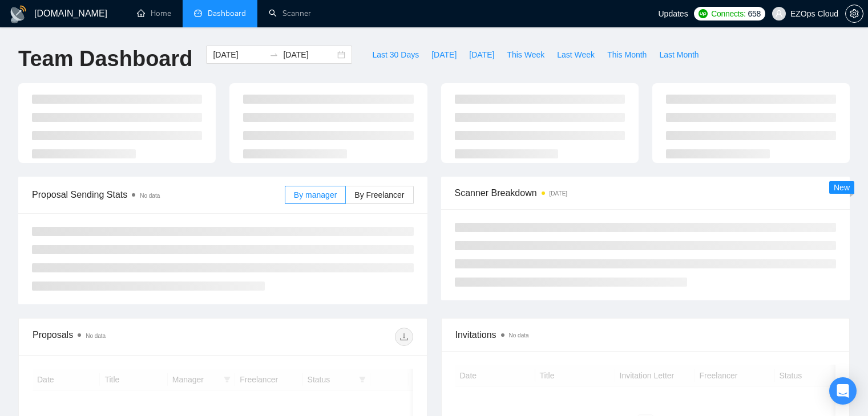 The width and height of the screenshot is (868, 416). Describe the element at coordinates (679, 55) in the screenshot. I see `button: Last Month` at that location.